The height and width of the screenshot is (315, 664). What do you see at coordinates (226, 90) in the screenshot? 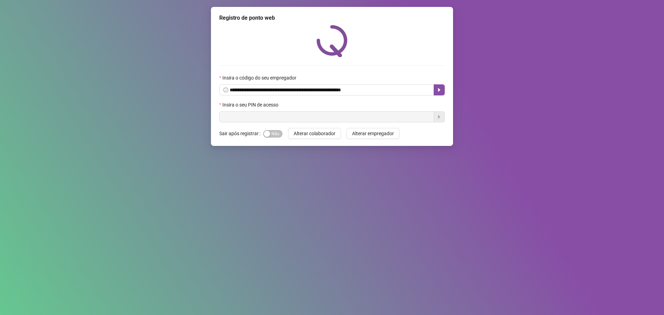
I see `span: info-circle` at bounding box center [226, 90].